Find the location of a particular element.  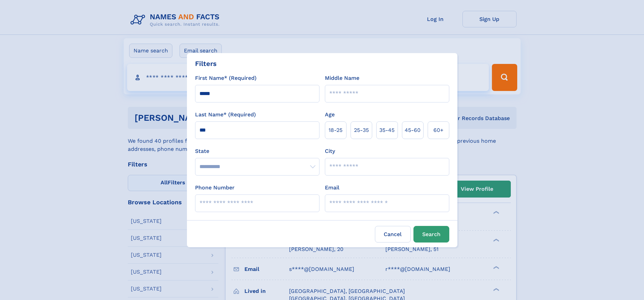

label: Email is located at coordinates (332, 188).